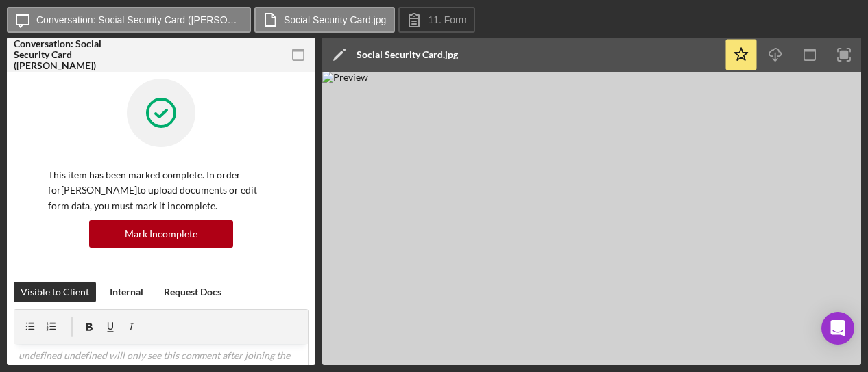 This screenshot has width=868, height=372. What do you see at coordinates (591, 218) in the screenshot?
I see `img: Preview` at bounding box center [591, 218].